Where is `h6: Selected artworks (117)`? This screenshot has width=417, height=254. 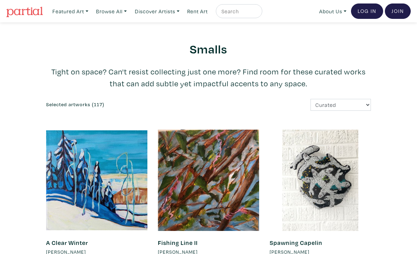 h6: Selected artworks (117) is located at coordinates (125, 104).